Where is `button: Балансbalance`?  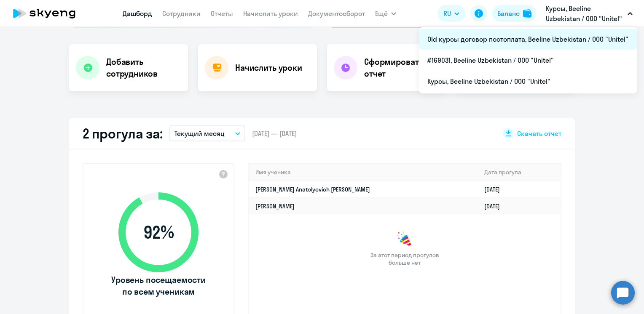
button: Балансbalance is located at coordinates (514, 14).